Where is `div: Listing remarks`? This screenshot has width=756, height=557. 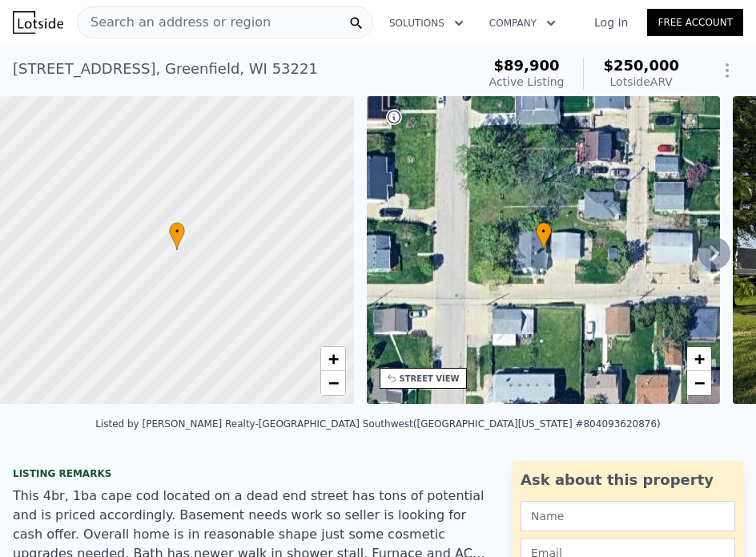
div: Listing remarks is located at coordinates (250, 474).